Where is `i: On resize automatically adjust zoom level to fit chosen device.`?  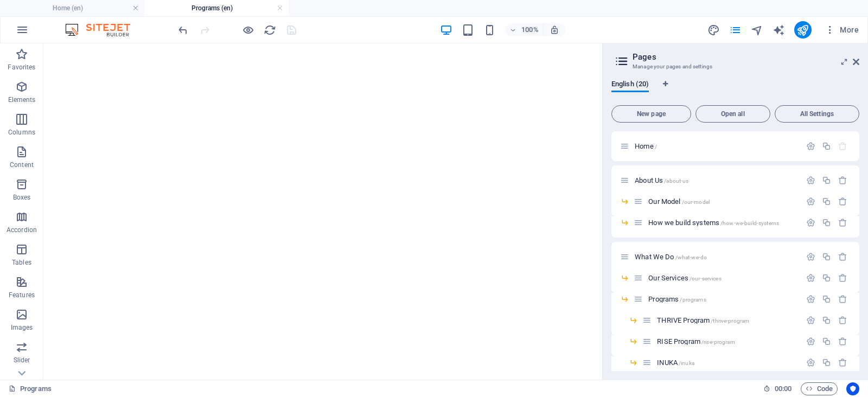 i: On resize automatically adjust zoom level to fit chosen device. is located at coordinates (554, 30).